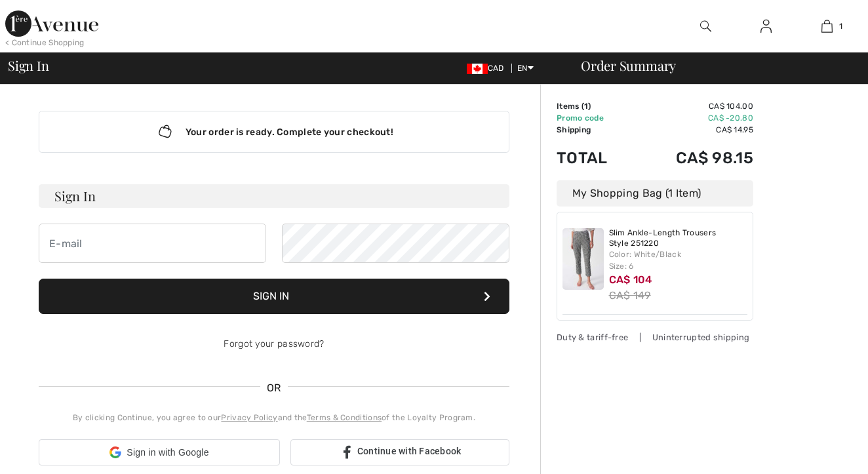  I want to click on span: OR, so click(274, 388).